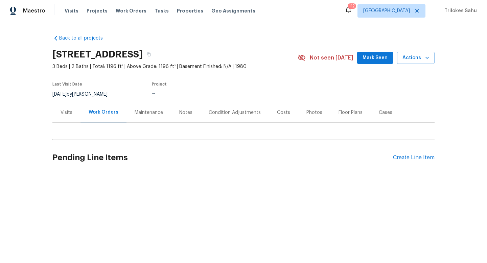 This screenshot has height=263, width=487. I want to click on span: Properties, so click(190, 11).